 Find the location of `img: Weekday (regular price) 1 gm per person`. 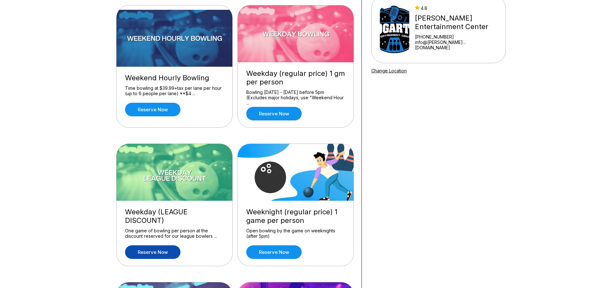

img: Weekday (regular price) 1 gm per person is located at coordinates (296, 34).